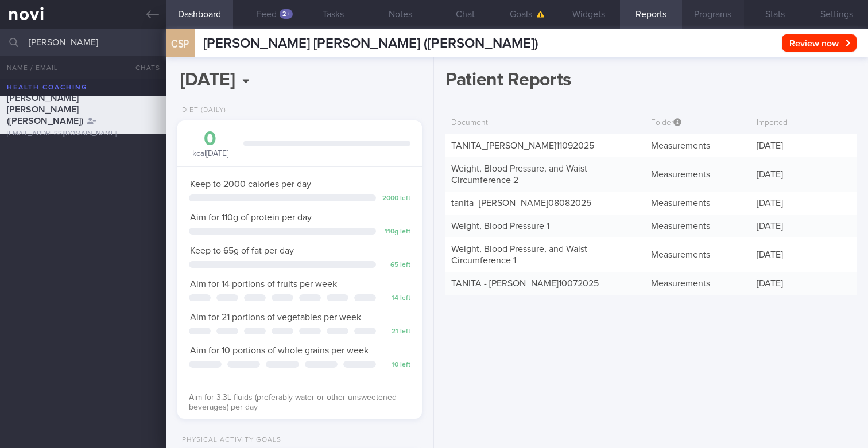  Describe the element at coordinates (396, 198) in the screenshot. I see `div: 2000 left` at that location.